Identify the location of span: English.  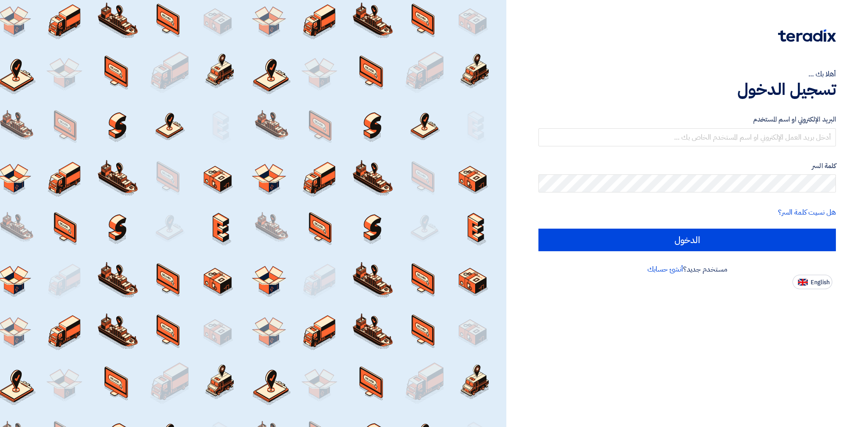
(820, 282).